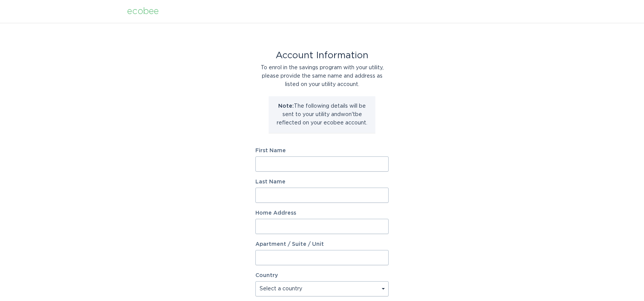 The image size is (644, 301). Describe the element at coordinates (322, 244) in the screenshot. I see `label: Apartment / Suite / Unit` at that location.